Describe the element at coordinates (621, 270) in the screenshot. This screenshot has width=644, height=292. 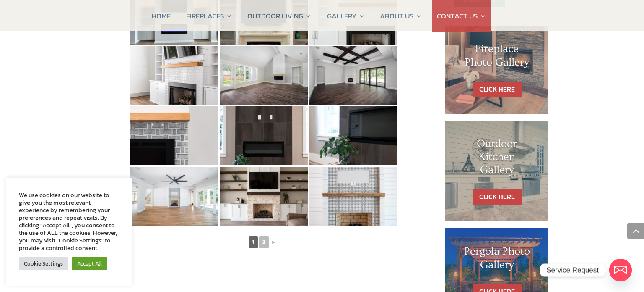
I see `a: Email` at that location.